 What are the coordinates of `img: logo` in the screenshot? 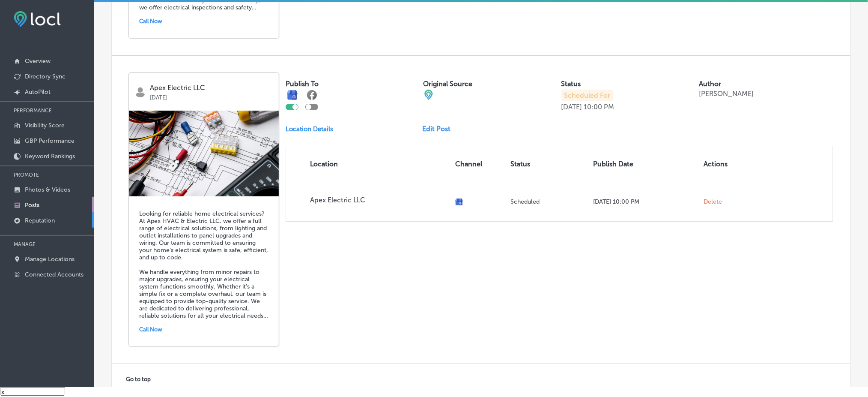 It's located at (140, 91).